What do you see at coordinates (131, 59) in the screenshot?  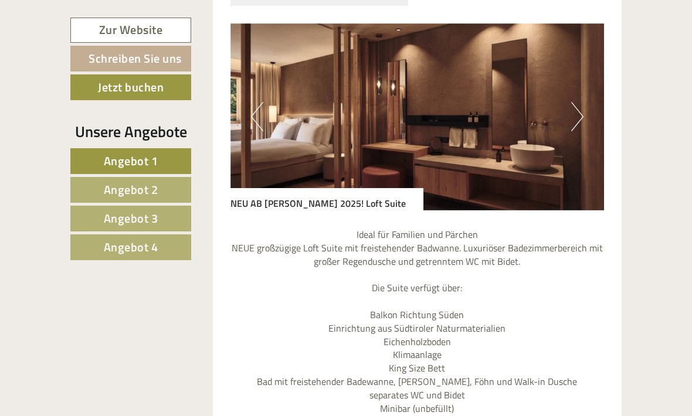 I see `a: Schreiben Sie uns` at bounding box center [131, 59].